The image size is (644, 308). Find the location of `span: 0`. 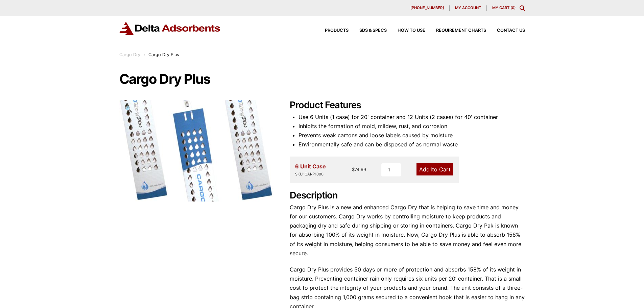

span: 0 is located at coordinates (513, 8).